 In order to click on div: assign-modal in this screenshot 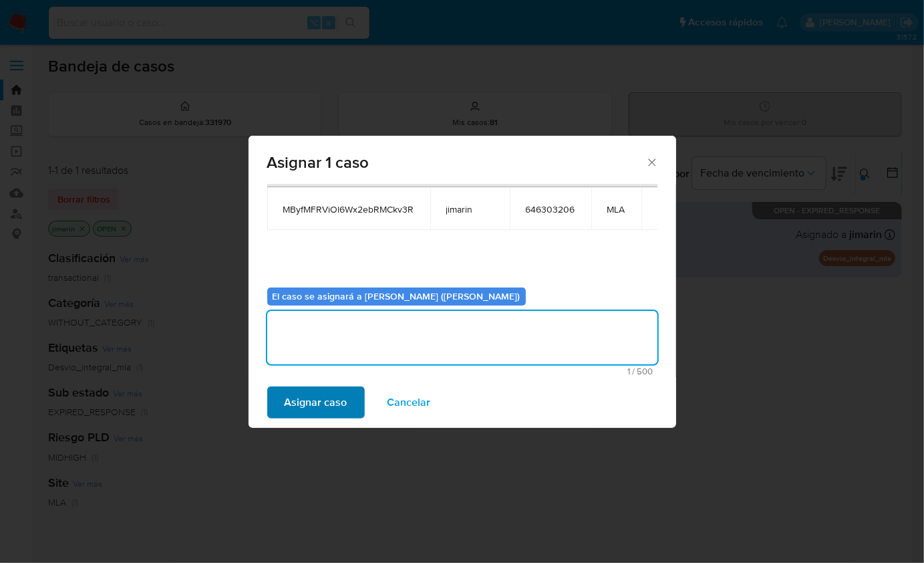, I will do `click(462, 282)`.